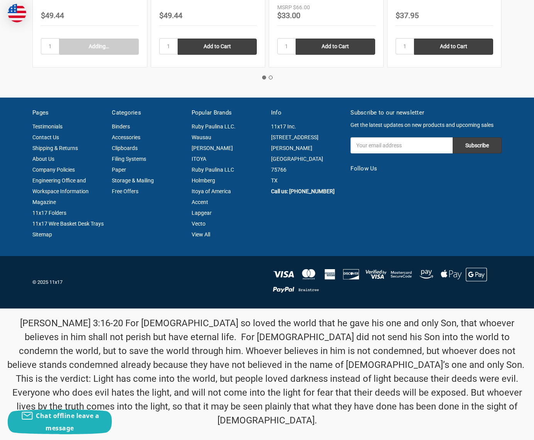  I want to click on a: Engineering Office and Workspace Information Magazine, so click(61, 191).